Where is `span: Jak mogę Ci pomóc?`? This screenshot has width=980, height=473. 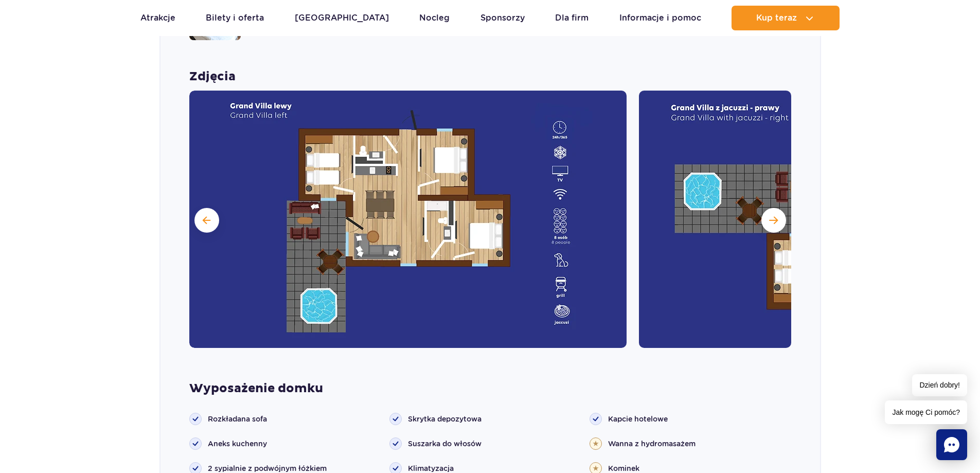
span: Jak mogę Ci pomóc? is located at coordinates (926, 413).